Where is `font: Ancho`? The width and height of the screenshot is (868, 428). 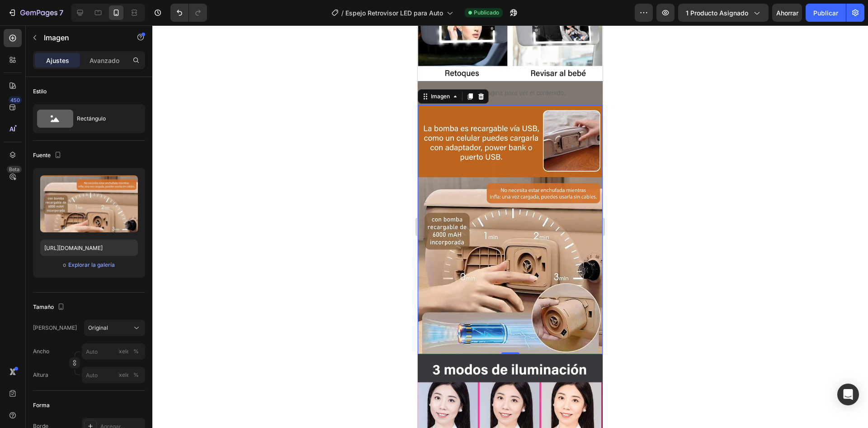 font: Ancho is located at coordinates (41, 351).